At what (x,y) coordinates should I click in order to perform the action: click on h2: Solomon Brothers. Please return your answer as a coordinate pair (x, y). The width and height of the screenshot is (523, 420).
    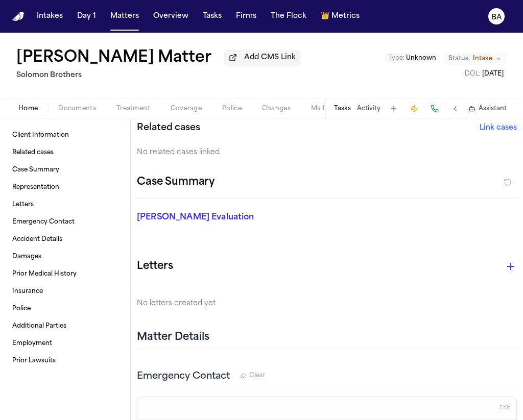
    Looking at the image, I should click on (158, 75).